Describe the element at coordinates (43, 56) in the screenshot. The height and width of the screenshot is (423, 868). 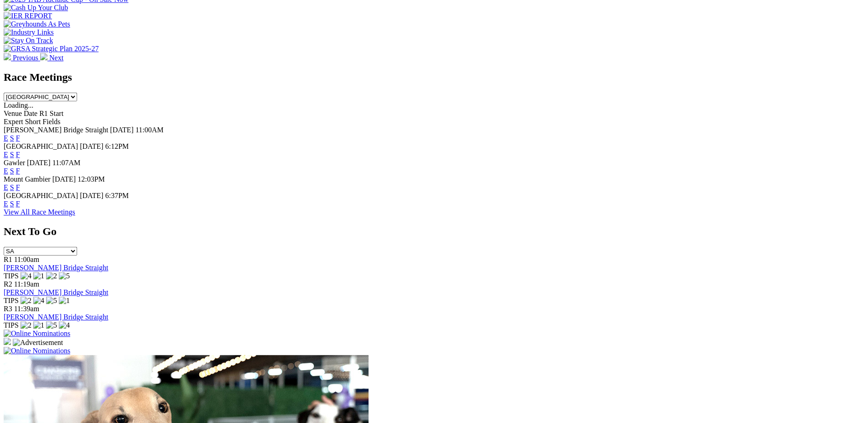
I see `img: chevron-right-pager-white.svg` at that location.